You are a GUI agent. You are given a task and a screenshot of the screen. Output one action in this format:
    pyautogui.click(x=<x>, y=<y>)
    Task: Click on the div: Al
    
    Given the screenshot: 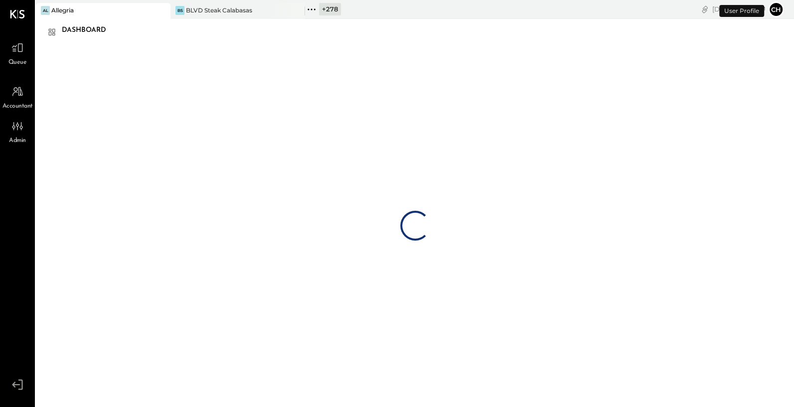 What is the action you would take?
    pyautogui.click(x=45, y=10)
    